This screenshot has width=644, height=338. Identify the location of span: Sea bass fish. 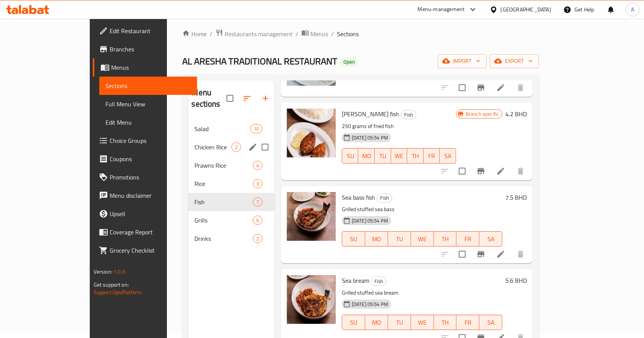
(358, 197).